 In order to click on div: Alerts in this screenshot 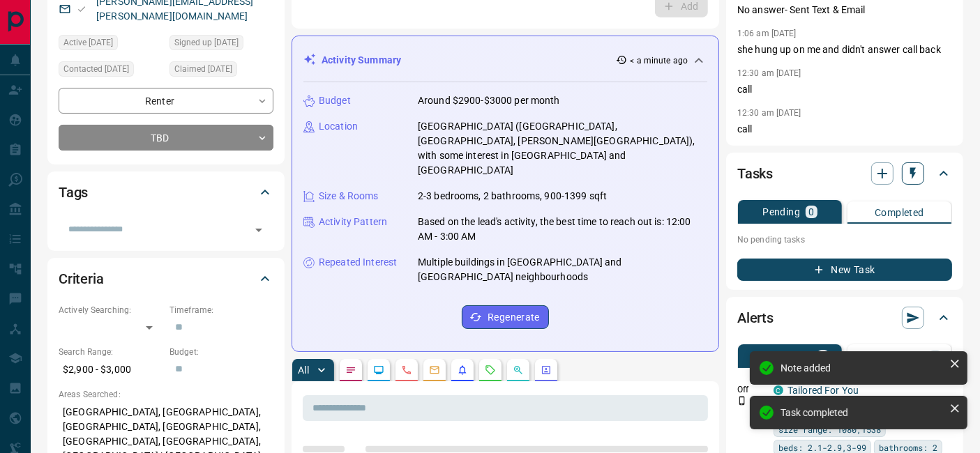, I will do `click(844, 318)`.